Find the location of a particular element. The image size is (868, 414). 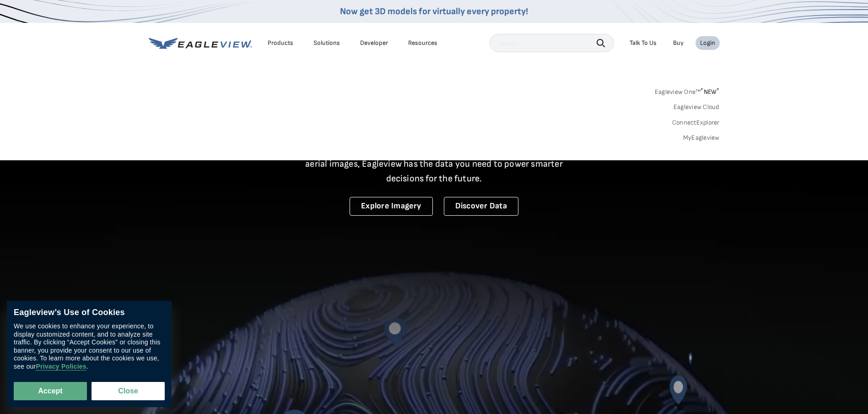

a: Discover Data is located at coordinates (481, 206).